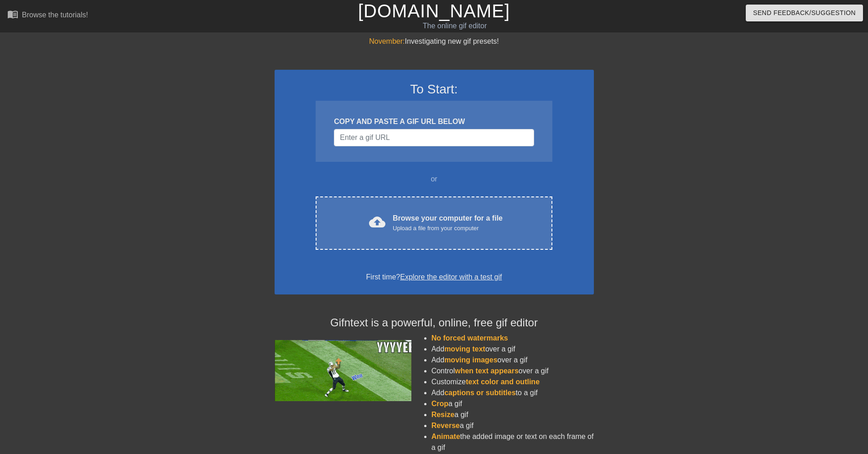 The image size is (868, 454). What do you see at coordinates (336, 435) in the screenshot?
I see `img: Buy Me A Coffee` at bounding box center [336, 435].